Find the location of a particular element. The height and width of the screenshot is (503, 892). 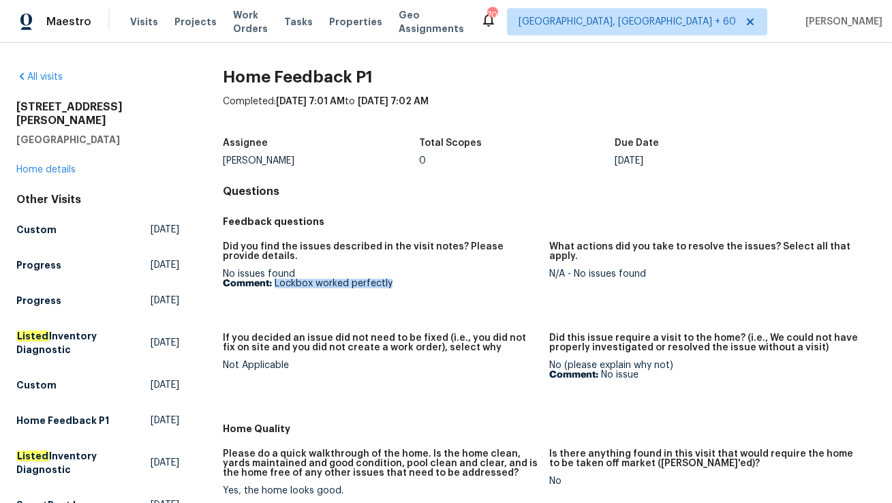

h5: What actions did you take to resolve the issues? Select all that apply. is located at coordinates (706, 251).